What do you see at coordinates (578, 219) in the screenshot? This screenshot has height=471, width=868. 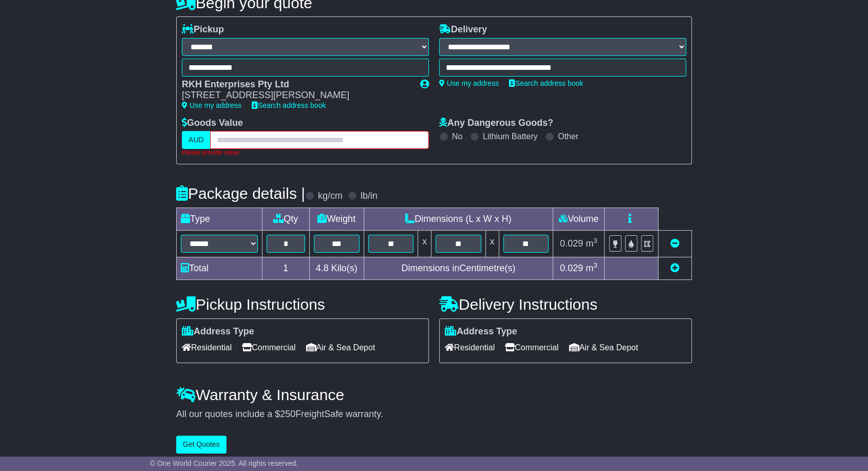 I see `td: Volume` at bounding box center [578, 219].